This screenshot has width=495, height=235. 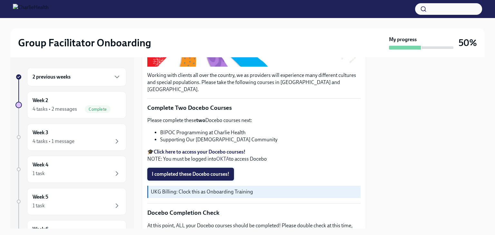 I want to click on div: 4 tasks • 2 messages, so click(x=55, y=109).